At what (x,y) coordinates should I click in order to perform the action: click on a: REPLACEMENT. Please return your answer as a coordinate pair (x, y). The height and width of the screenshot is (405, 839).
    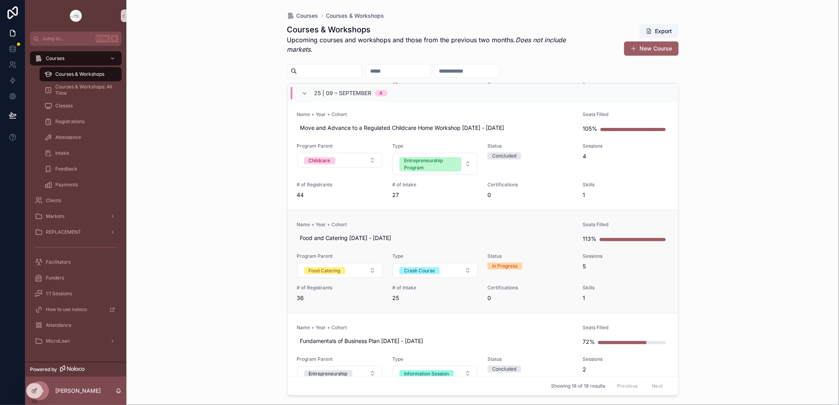
    Looking at the image, I should click on (76, 232).